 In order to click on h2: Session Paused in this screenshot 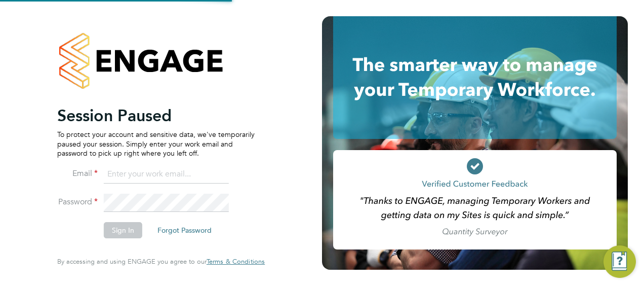, I will do `click(156, 116)`.